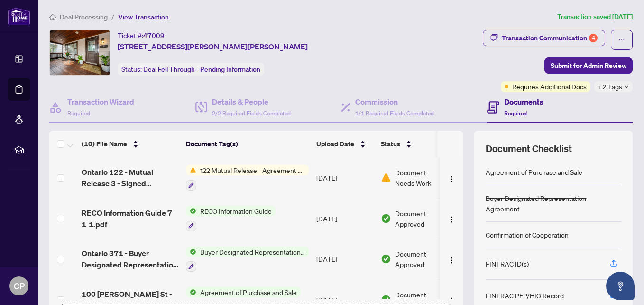 The image size is (644, 305). I want to click on span: down, so click(627, 87).